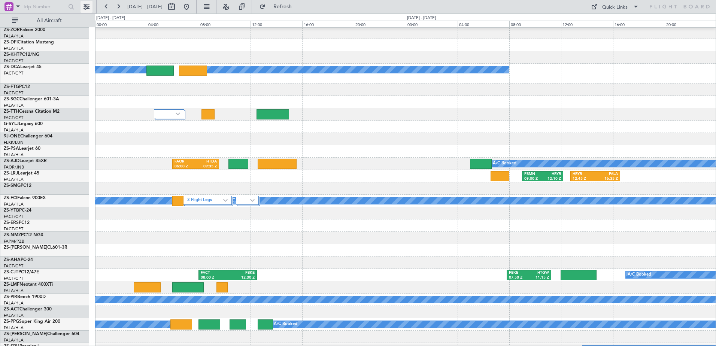 The width and height of the screenshot is (716, 346). I want to click on span: ZS-YTB, so click(11, 211).